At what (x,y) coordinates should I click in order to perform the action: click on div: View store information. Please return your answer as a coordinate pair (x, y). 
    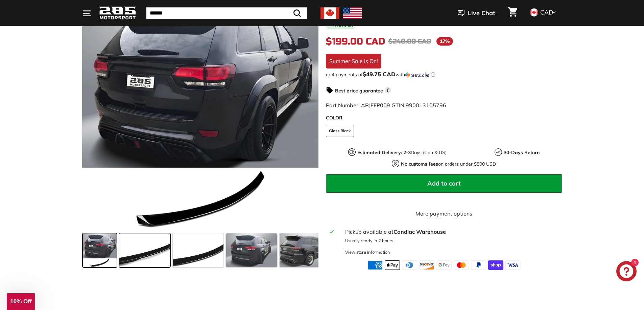
    Looking at the image, I should click on (367, 252).